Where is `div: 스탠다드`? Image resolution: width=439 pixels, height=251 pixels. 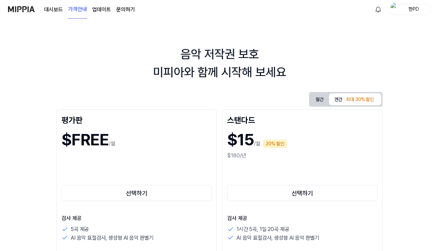 div: 스탠다드 is located at coordinates (302, 120).